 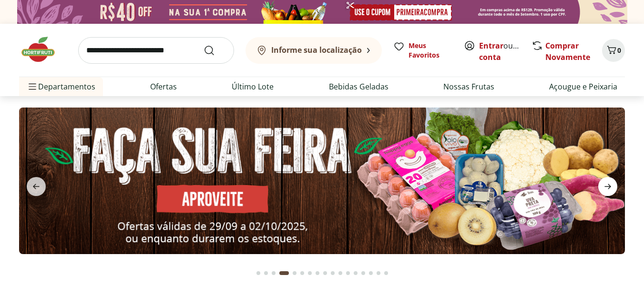 What do you see at coordinates (469, 86) in the screenshot?
I see `a: Nossas Frutas` at bounding box center [469, 86].